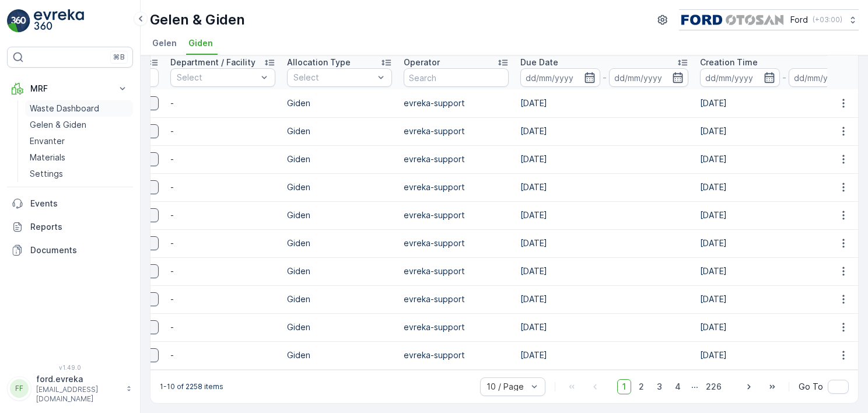 The height and width of the screenshot is (413, 868). I want to click on p: Operator, so click(422, 63).